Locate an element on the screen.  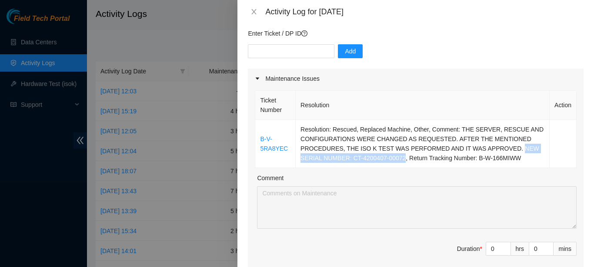
span: caret-right is located at coordinates (257, 79).